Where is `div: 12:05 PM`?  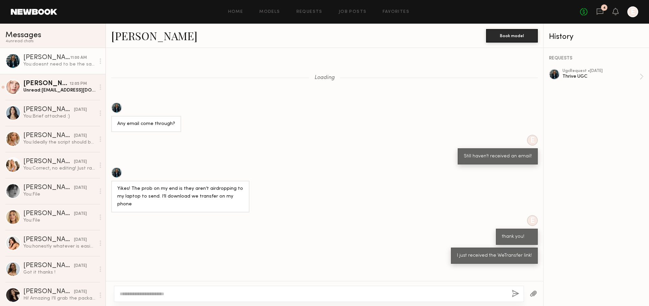 div: 12:05 PM is located at coordinates (78, 84).